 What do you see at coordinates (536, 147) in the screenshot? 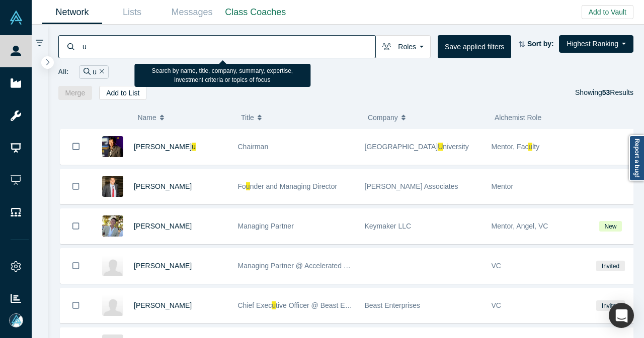
I see `span: lty` at bounding box center [536, 147].